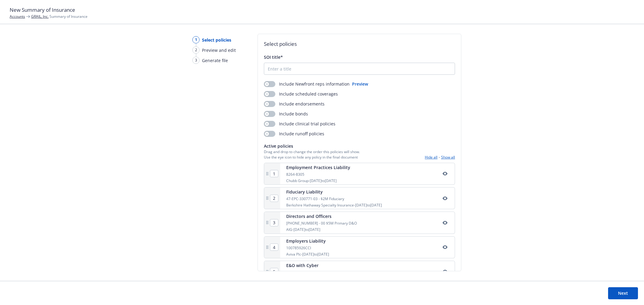 This screenshot has width=644, height=305. What do you see at coordinates (334, 199) in the screenshot?
I see `div: 47-EPC-330771-03 - $2M Fiduciary` at bounding box center [334, 199].